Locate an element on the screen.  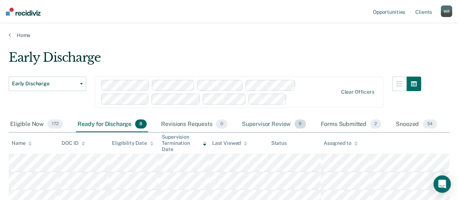
img: Recidiviz is located at coordinates (23, 12).